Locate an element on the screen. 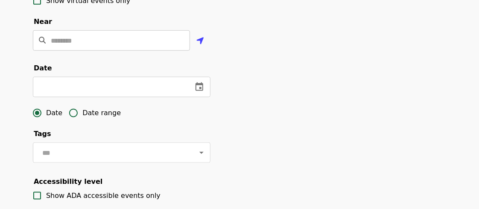 Image resolution: width=479 pixels, height=209 pixels. i: location-arrow icon is located at coordinates (200, 41).